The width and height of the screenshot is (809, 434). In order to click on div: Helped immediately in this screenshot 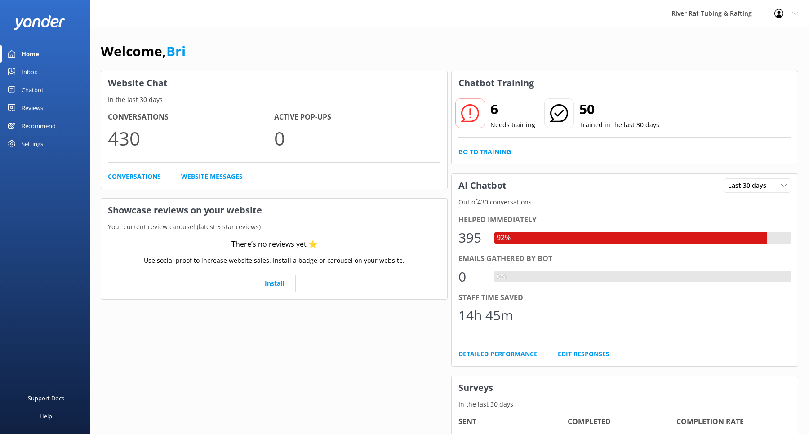, I will do `click(625, 220)`.